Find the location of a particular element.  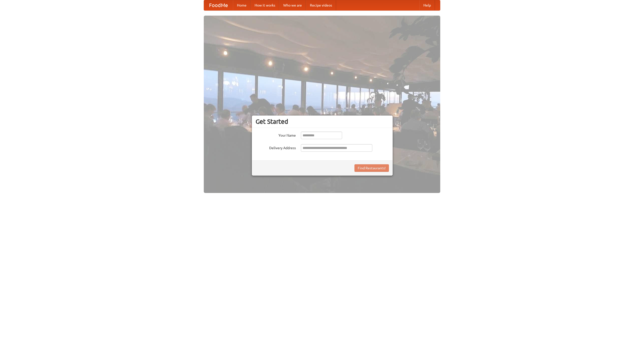

a: Recipe videos is located at coordinates (321, 5).